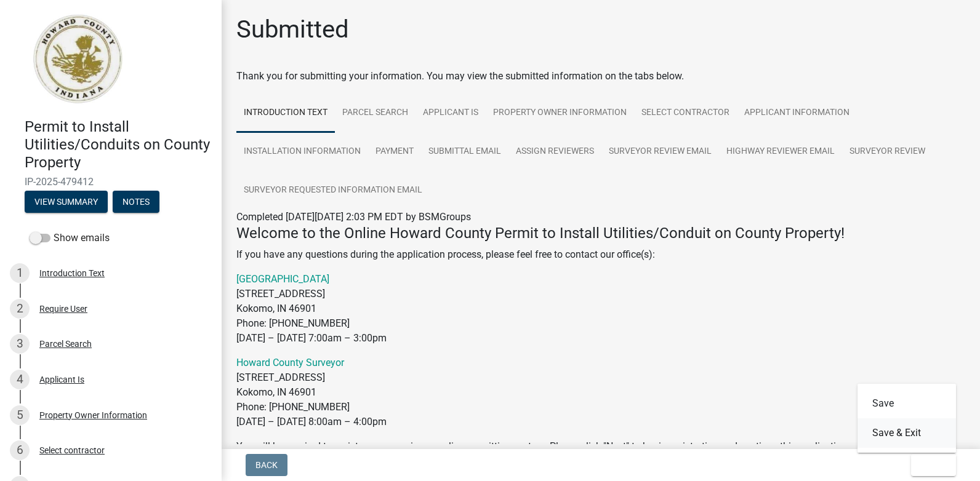 This screenshot has width=980, height=481. Describe the element at coordinates (136, 203) in the screenshot. I see `wm-modal-confirm: Notes` at that location.